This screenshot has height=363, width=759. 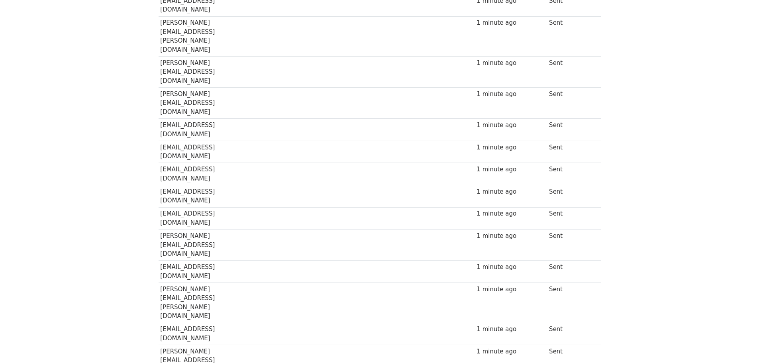 What do you see at coordinates (739, 344) in the screenshot?
I see `div: Chat-widget` at bounding box center [739, 344].